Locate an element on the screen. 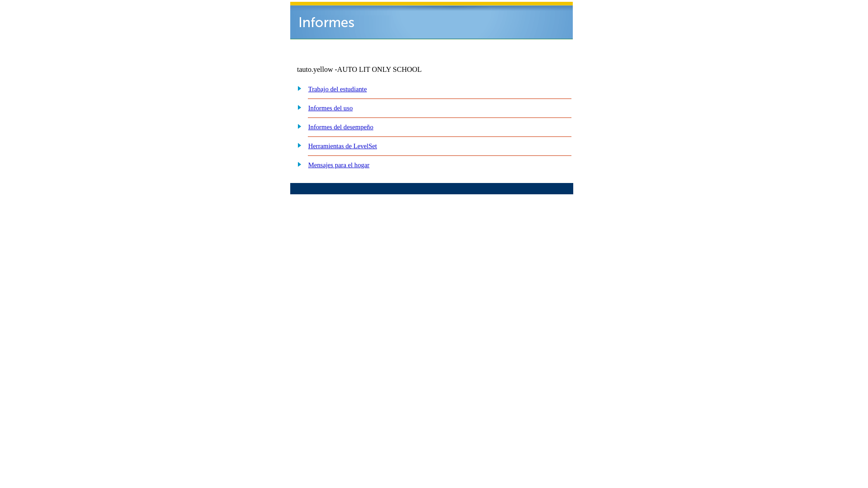 This screenshot has width=868, height=488. a: Mensajes para el hogar is located at coordinates (339, 164).